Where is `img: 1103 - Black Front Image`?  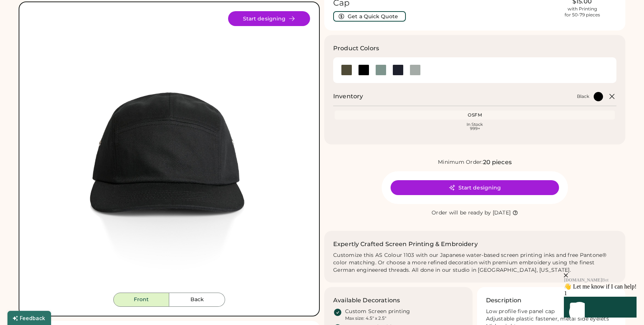
img: 1103 - Black Front Image is located at coordinates (169, 152).